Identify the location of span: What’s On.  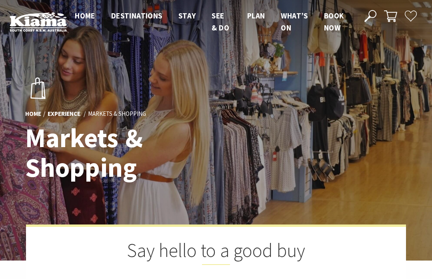
(294, 22).